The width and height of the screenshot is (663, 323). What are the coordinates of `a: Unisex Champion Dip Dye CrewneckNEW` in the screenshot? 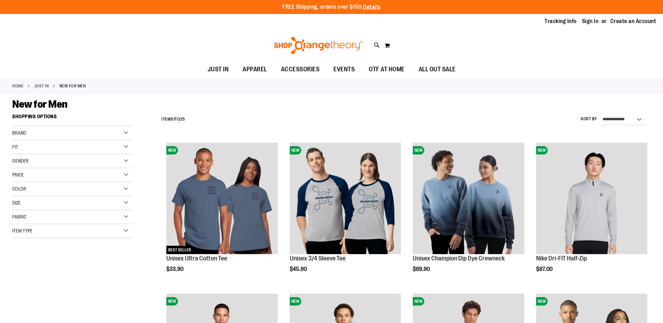 It's located at (468, 198).